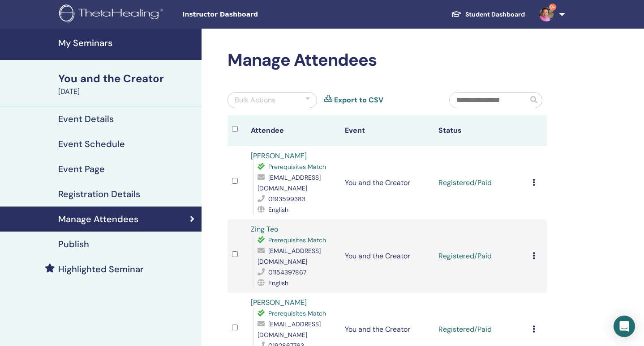 This screenshot has width=644, height=346. What do you see at coordinates (82, 169) in the screenshot?
I see `h4: Event Page` at bounding box center [82, 169].